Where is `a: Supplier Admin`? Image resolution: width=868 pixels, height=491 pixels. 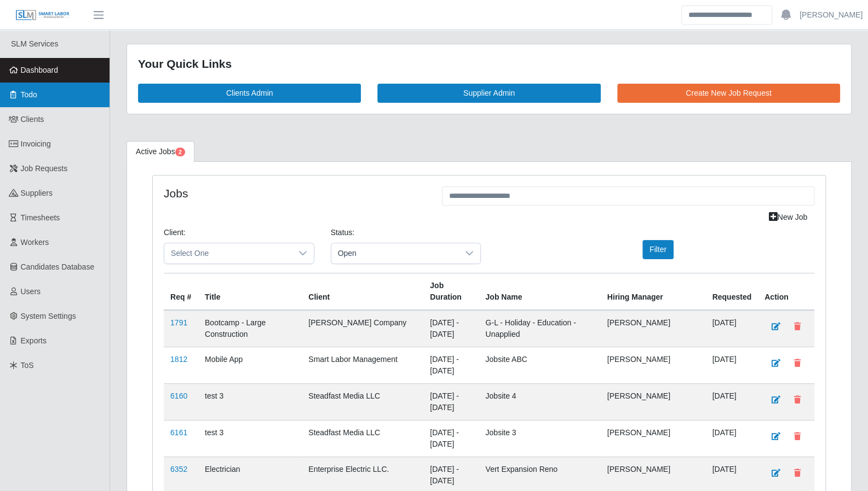
a: Supplier Admin is located at coordinates (488, 93).